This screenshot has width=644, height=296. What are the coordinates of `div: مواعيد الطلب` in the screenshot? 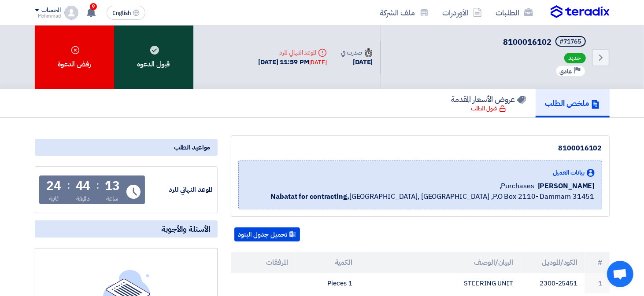 It's located at (126, 147).